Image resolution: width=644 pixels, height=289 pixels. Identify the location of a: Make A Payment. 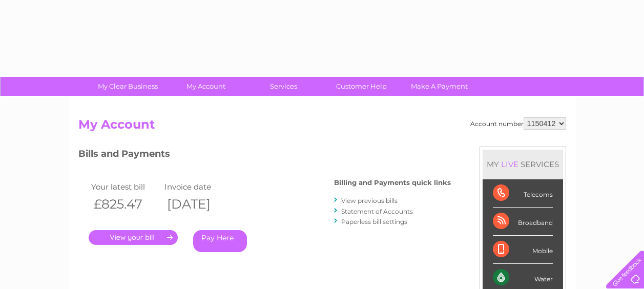
(439, 86).